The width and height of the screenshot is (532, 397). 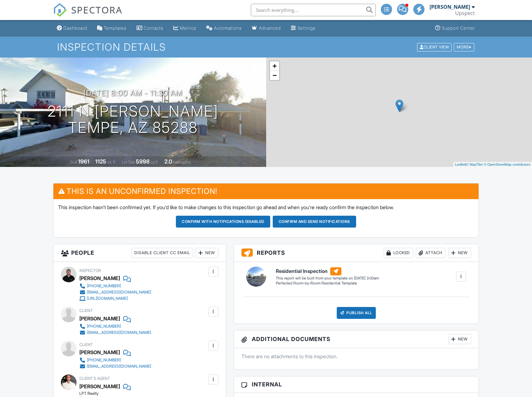 What do you see at coordinates (464, 47) in the screenshot?
I see `div: More` at bounding box center [464, 47].